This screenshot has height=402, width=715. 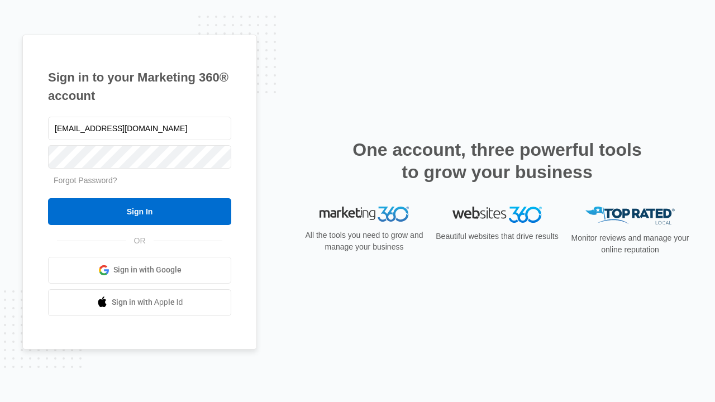 I want to click on img: Websites 360, so click(x=497, y=214).